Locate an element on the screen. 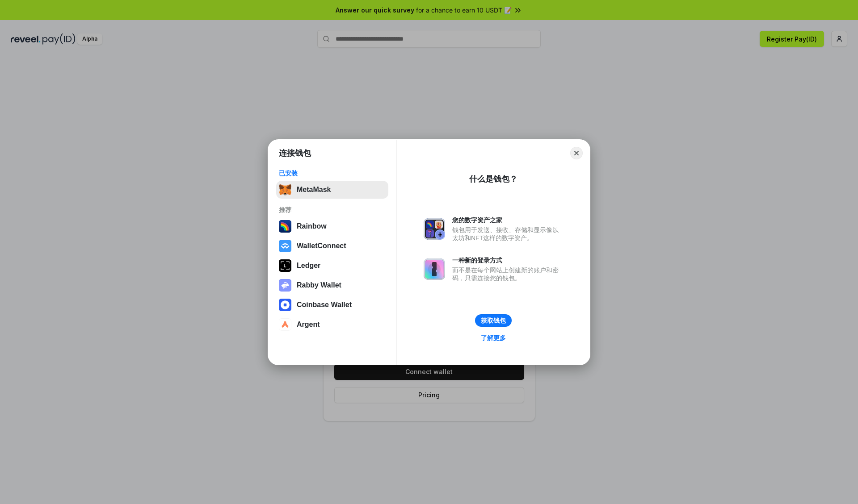  div: Argent is located at coordinates (308, 325).